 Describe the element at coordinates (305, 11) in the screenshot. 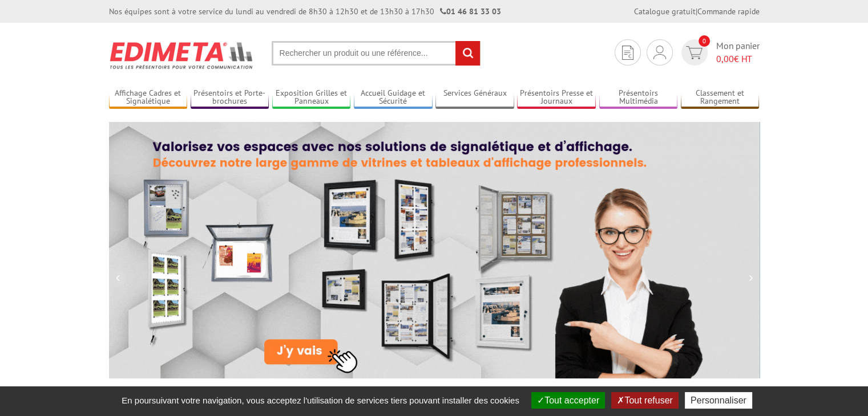

I see `div: Nos équipes sont à votre service du lundi au vendredi de 8h30 à 12h30 et de 13h30 à 17h30` at that location.